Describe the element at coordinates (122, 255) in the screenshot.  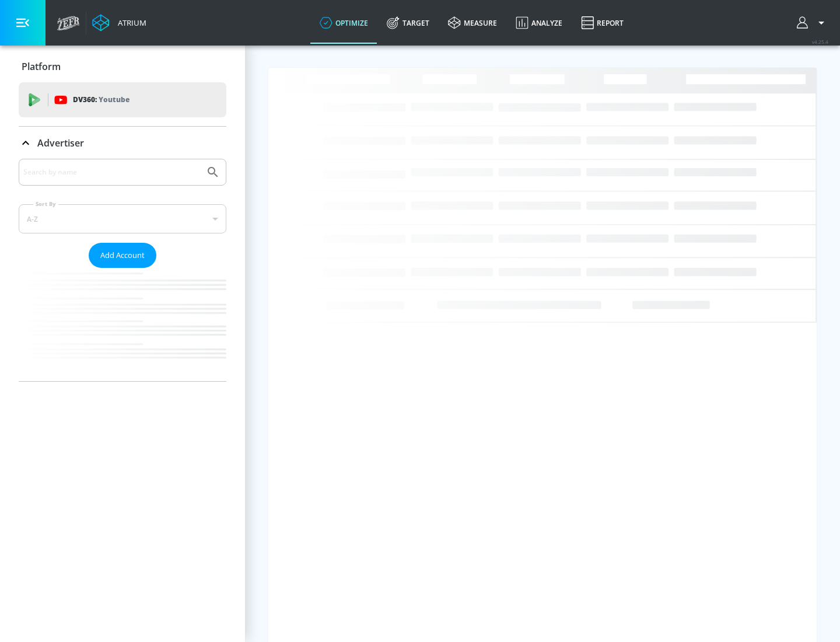
I see `span: Add Account` at that location.